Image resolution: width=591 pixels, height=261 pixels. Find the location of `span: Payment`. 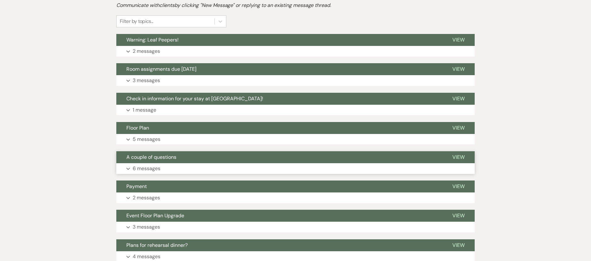

span: Payment is located at coordinates (136, 186).